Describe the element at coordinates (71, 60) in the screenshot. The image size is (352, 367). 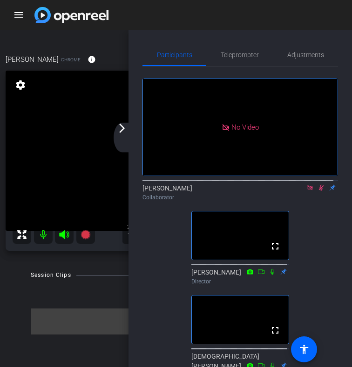
I see `span: Chrome` at that location.